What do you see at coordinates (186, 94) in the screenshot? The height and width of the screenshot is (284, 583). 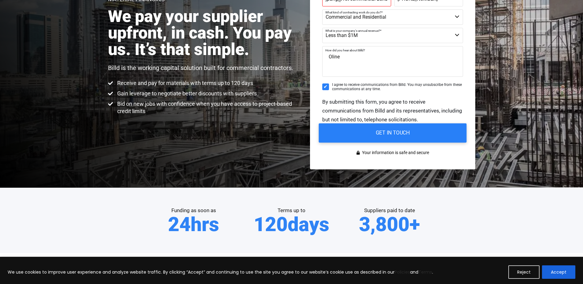 I see `span: Gain leverage to negotiate better discounts with suppliers` at bounding box center [186, 94].